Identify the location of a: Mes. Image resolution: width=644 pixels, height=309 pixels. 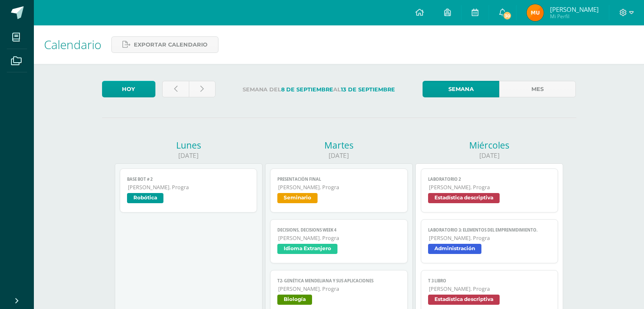
(537, 89).